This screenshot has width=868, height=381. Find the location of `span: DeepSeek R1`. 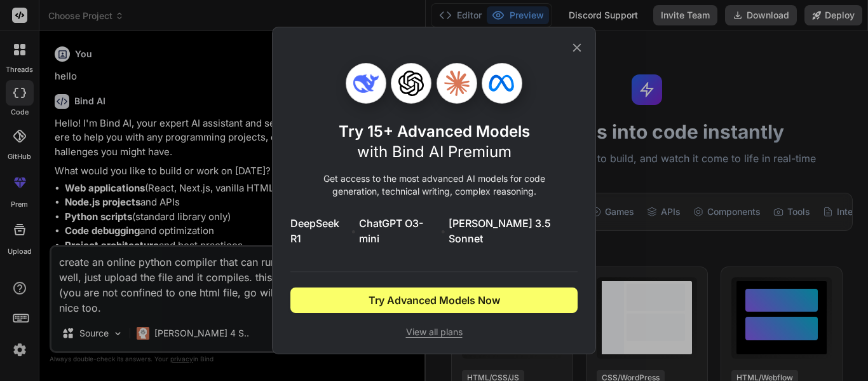

span: DeepSeek R1 is located at coordinates (319, 231).